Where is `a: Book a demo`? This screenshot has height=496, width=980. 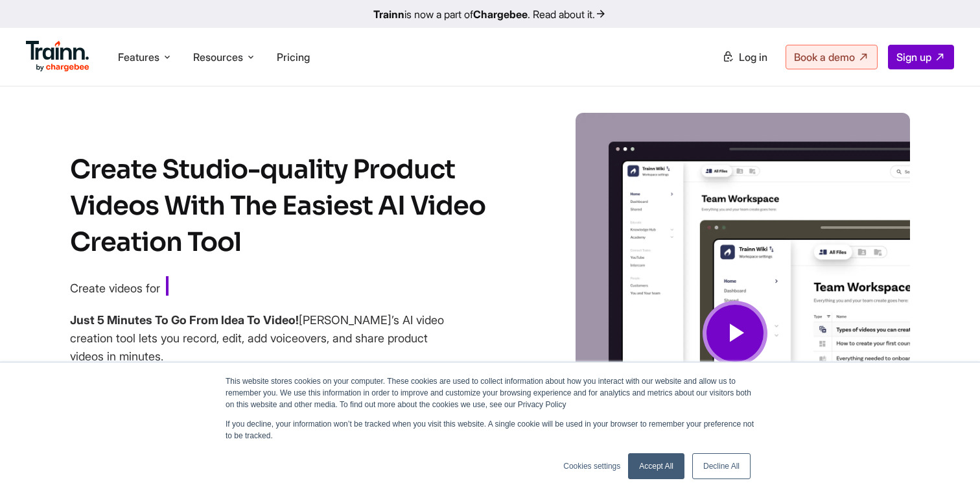
a: Book a demo is located at coordinates (832, 57).